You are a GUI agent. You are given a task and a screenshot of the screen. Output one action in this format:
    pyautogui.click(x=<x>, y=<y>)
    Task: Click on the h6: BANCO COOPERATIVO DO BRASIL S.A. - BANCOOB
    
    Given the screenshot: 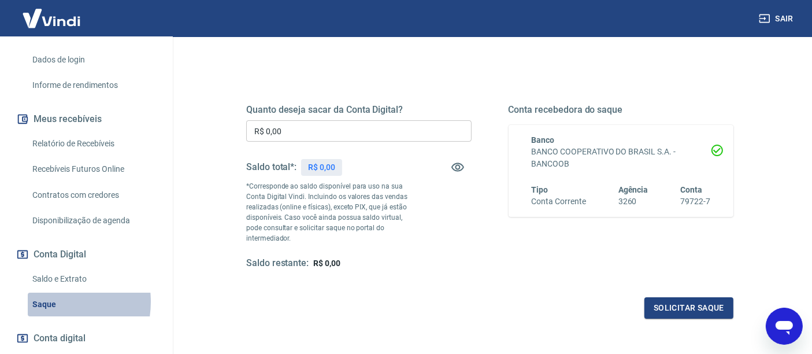 What is the action you would take?
    pyautogui.click(x=621, y=158)
    